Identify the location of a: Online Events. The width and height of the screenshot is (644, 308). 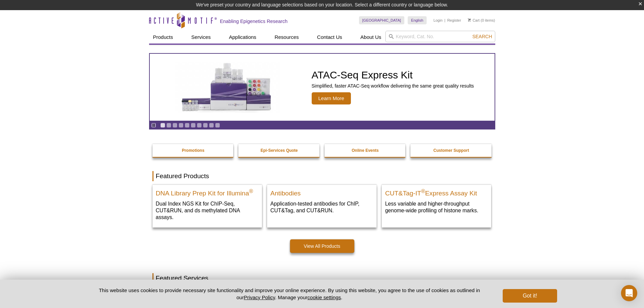
(365, 150).